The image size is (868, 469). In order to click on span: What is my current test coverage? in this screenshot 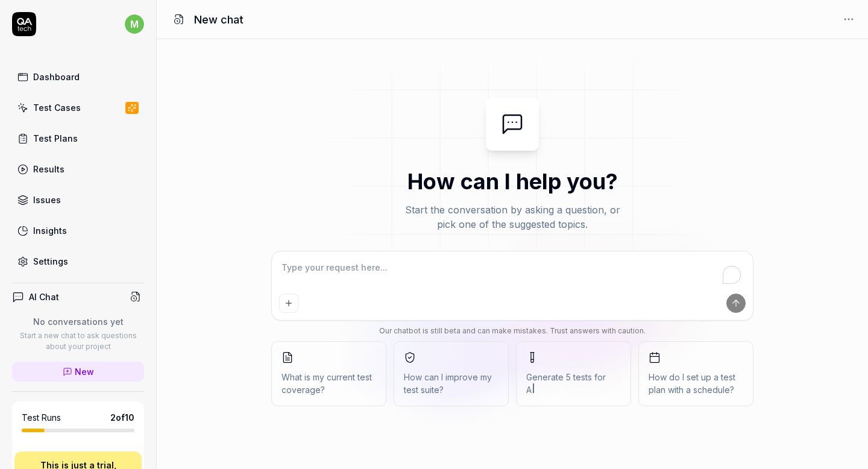, I will do `click(328, 384)`.